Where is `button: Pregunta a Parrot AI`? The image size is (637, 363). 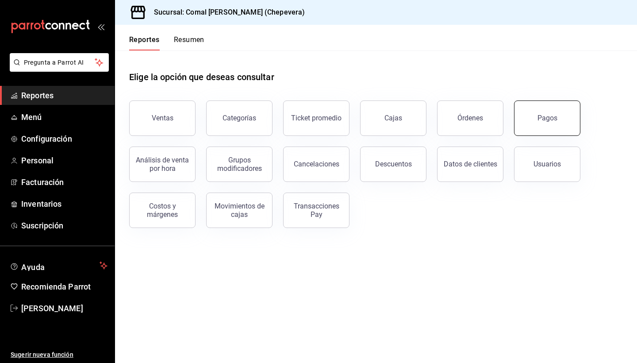 button: Pregunta a Parrot AI is located at coordinates (59, 62).